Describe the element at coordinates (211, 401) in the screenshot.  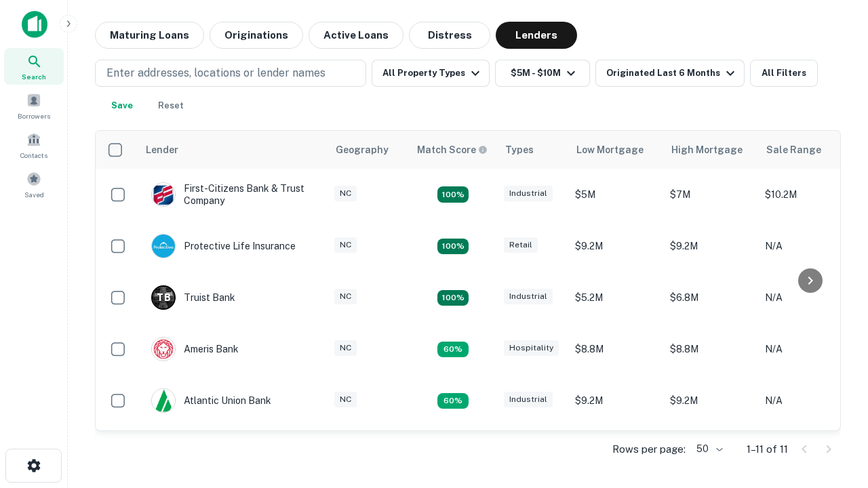
I see `div: Atlantic Union Bank` at that location.